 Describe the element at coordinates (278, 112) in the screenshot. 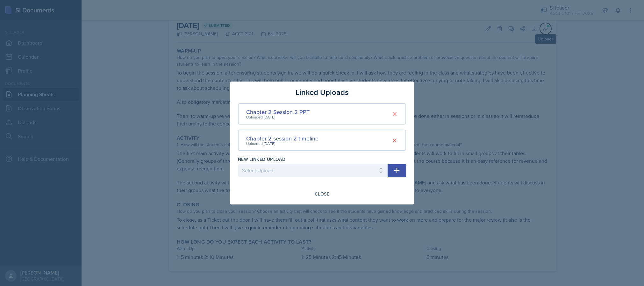

I see `div: Chapter 2 Session 2 PPT` at that location.